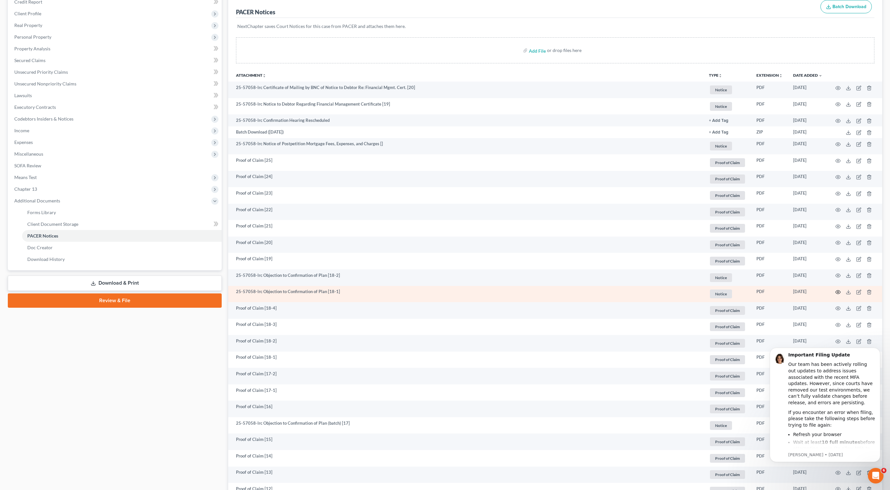  I want to click on span: Unsecured Nonpriority Claims, so click(45, 84).